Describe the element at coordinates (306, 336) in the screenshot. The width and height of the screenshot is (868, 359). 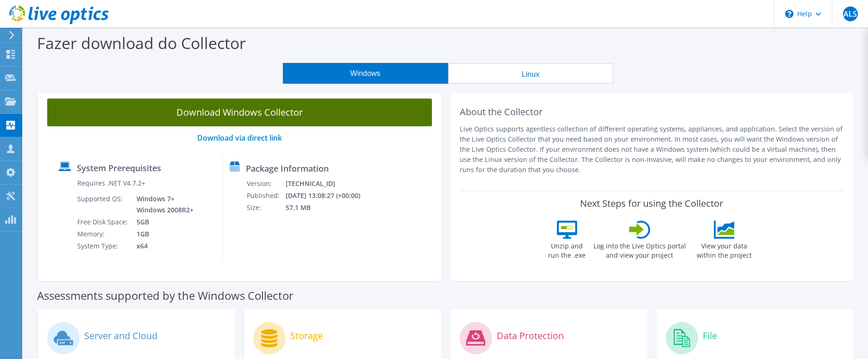
I see `label: Storage` at that location.